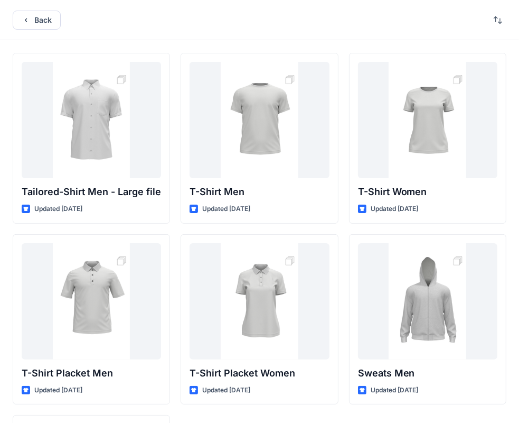  Describe the element at coordinates (428, 373) in the screenshot. I see `p: Sweats Men` at that location.